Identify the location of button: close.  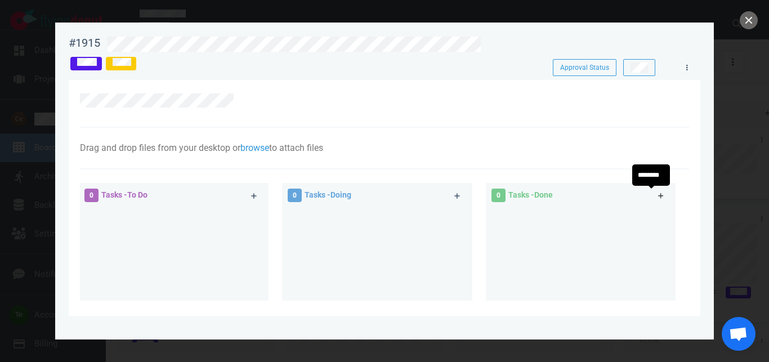
(749, 20).